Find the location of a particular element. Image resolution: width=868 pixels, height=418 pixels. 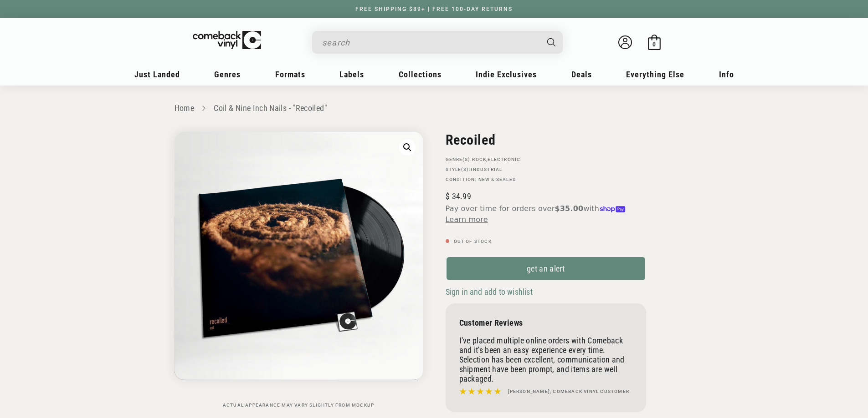

a: Coil & Nine Inch Nails - "Recoiled" is located at coordinates (270, 108).